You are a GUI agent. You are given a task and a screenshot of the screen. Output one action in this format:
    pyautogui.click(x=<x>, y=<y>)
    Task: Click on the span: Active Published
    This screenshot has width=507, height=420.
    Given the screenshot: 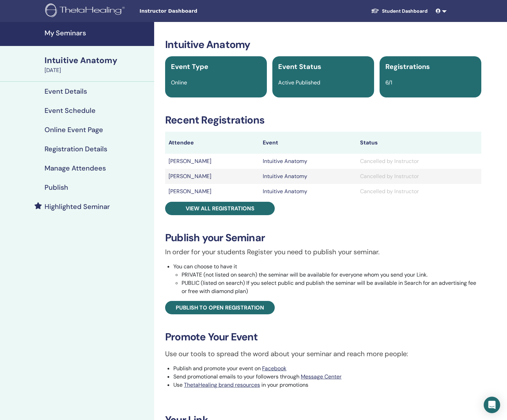 What is the action you would take?
    pyautogui.click(x=299, y=82)
    